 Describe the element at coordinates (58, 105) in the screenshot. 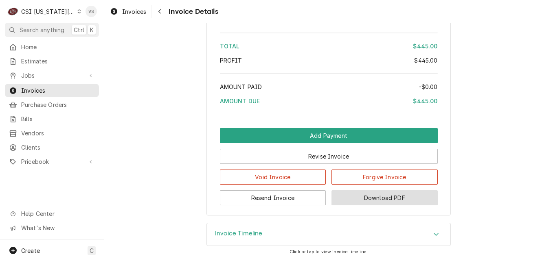

I see `span: Purchase Orders` at that location.